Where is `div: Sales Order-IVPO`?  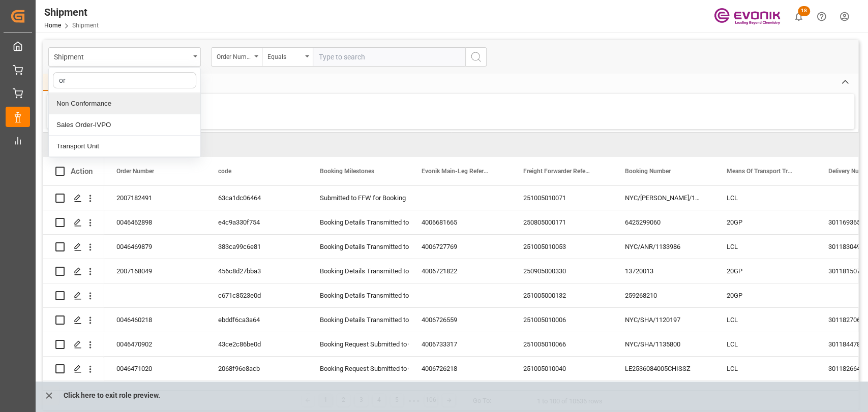
div: Sales Order-IVPO is located at coordinates (124, 125).